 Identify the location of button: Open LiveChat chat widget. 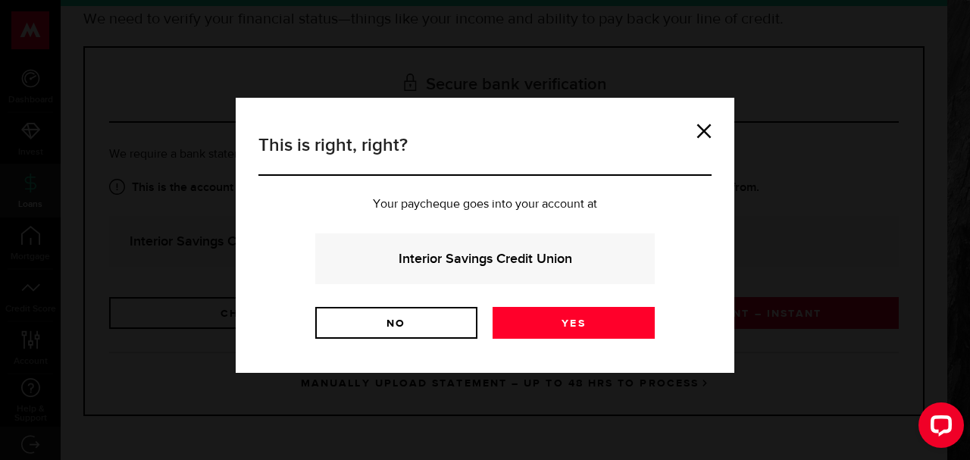
(35, 29).